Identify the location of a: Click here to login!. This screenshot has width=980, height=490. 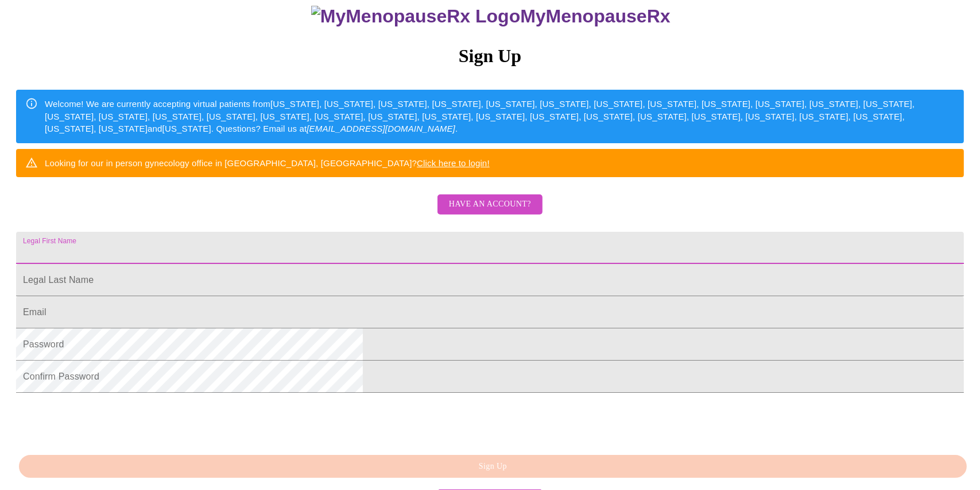
(453, 163).